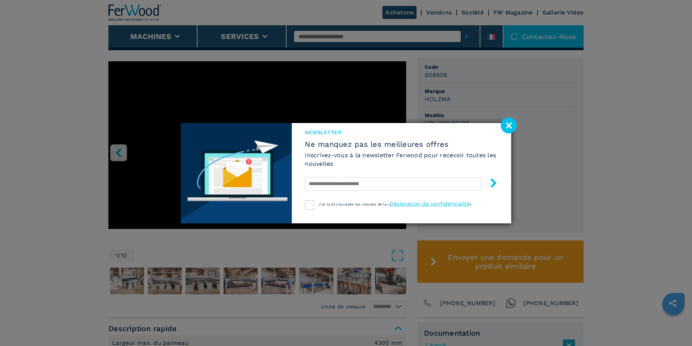  Describe the element at coordinates (401, 132) in the screenshot. I see `span: Newsletter` at that location.